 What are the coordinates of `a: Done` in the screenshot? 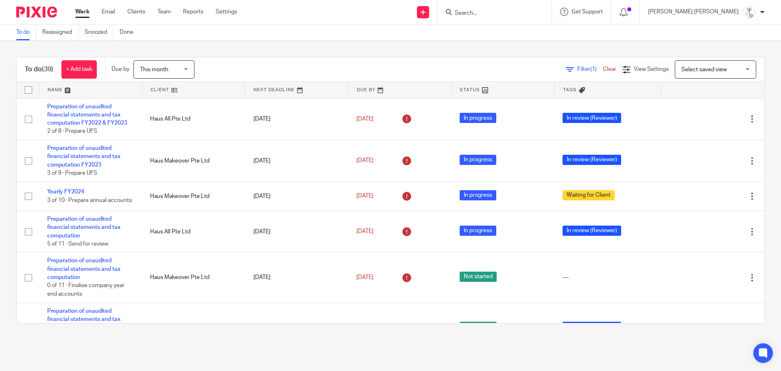 It's located at (129, 32).